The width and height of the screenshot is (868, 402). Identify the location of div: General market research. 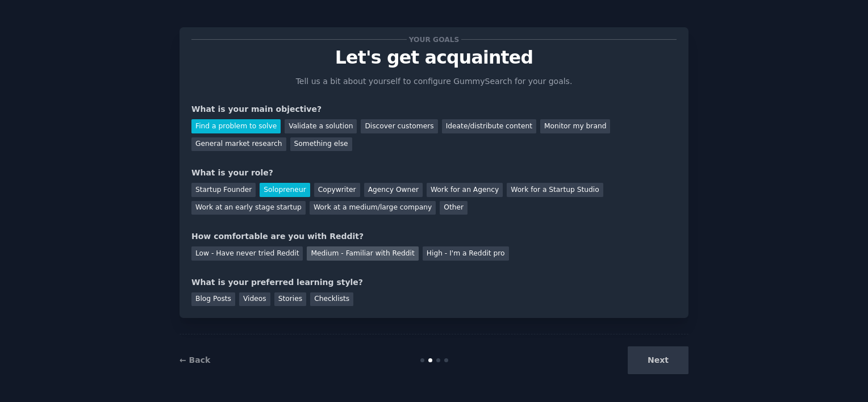
(239, 144).